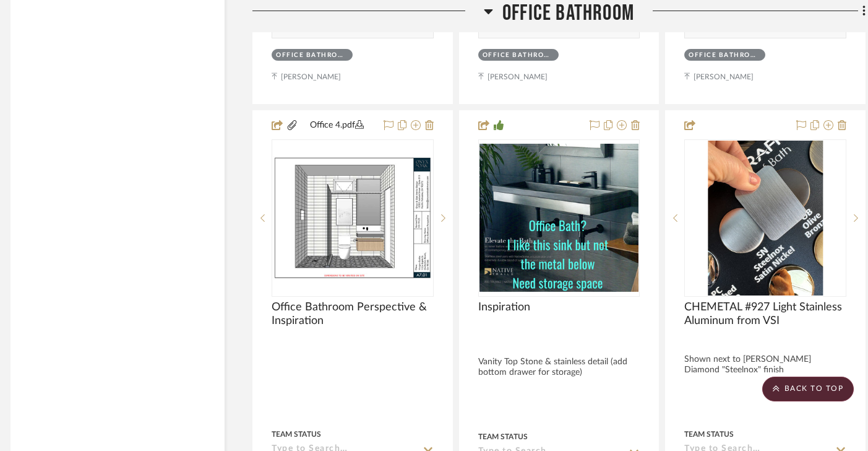 This screenshot has height=451, width=868. Describe the element at coordinates (808, 389) in the screenshot. I see `scroll-to-top-button: BACK TO TOP` at that location.